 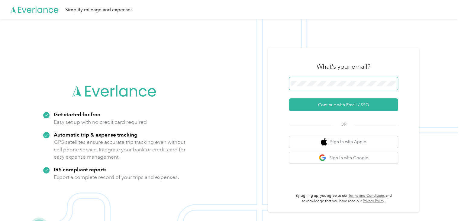 I want to click on span: OR, so click(x=343, y=124).